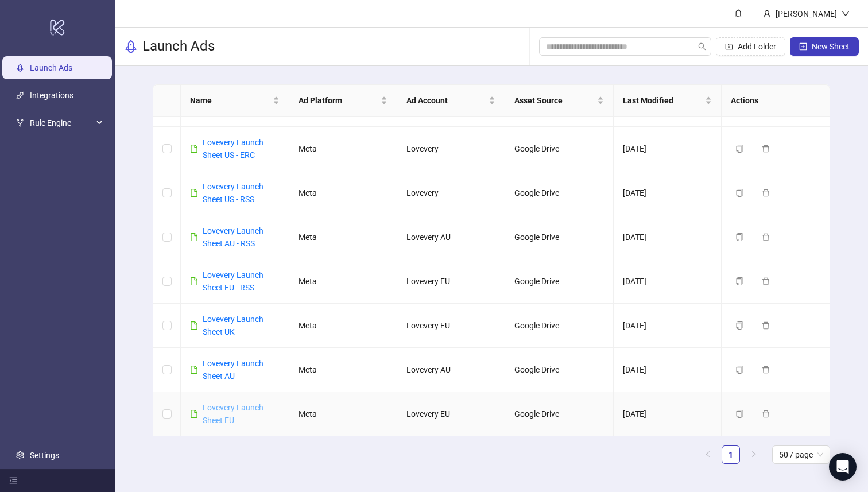  What do you see at coordinates (233, 369) in the screenshot?
I see `a: Lovevery Launch Sheet AU` at bounding box center [233, 369].